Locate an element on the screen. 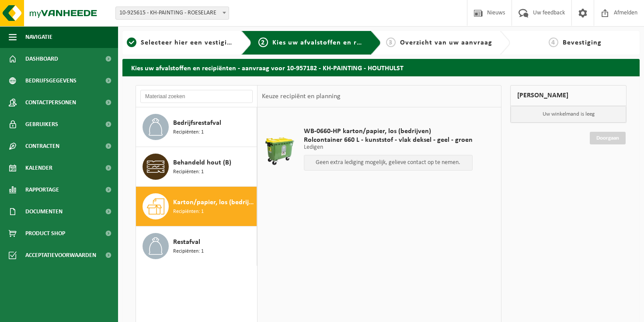  div: Keuze recipiënt en planning is located at coordinates (302, 96).